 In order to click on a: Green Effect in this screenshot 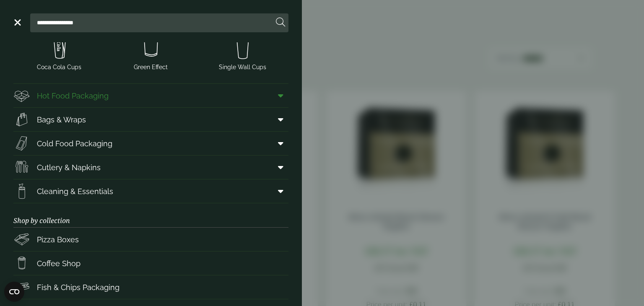, I will do `click(151, 49)`.